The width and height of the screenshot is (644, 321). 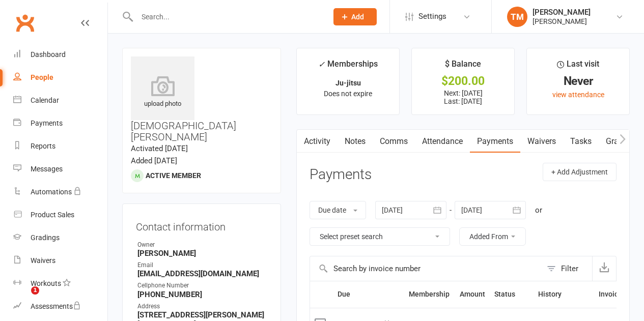 What do you see at coordinates (462, 81) in the screenshot?
I see `div: $200.00` at bounding box center [462, 81].